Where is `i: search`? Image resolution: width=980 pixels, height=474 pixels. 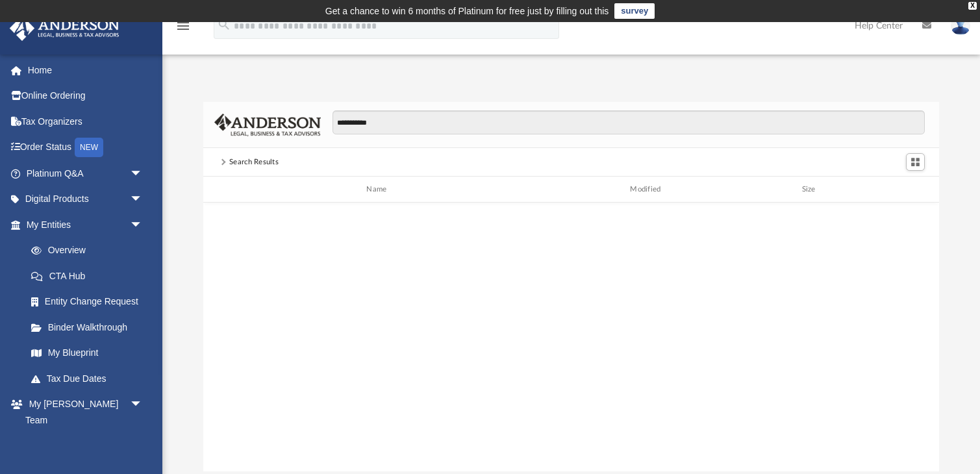
i: search is located at coordinates (224, 25).